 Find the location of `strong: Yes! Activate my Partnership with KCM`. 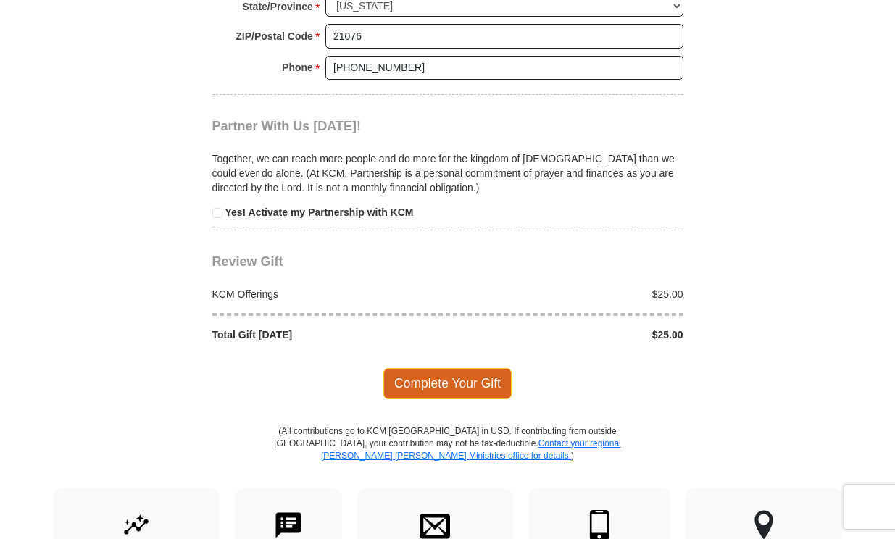

strong: Yes! Activate my Partnership with KCM is located at coordinates (319, 212).